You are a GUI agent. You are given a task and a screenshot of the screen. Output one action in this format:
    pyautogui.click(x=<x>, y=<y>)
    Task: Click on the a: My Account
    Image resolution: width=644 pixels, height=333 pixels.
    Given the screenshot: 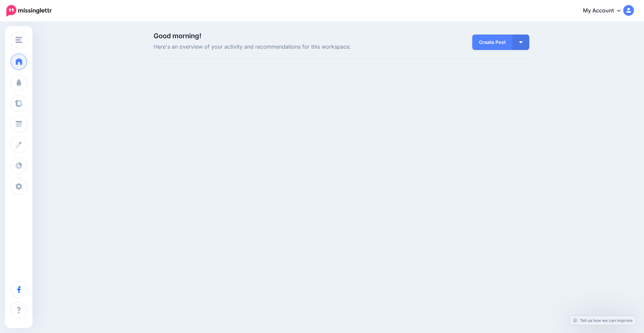 What is the action you would take?
    pyautogui.click(x=605, y=10)
    